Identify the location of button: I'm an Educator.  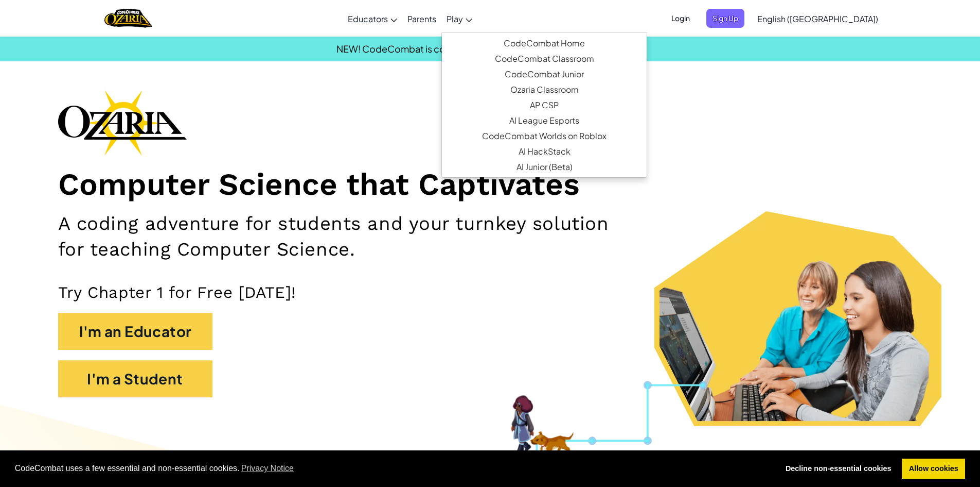
(135, 331).